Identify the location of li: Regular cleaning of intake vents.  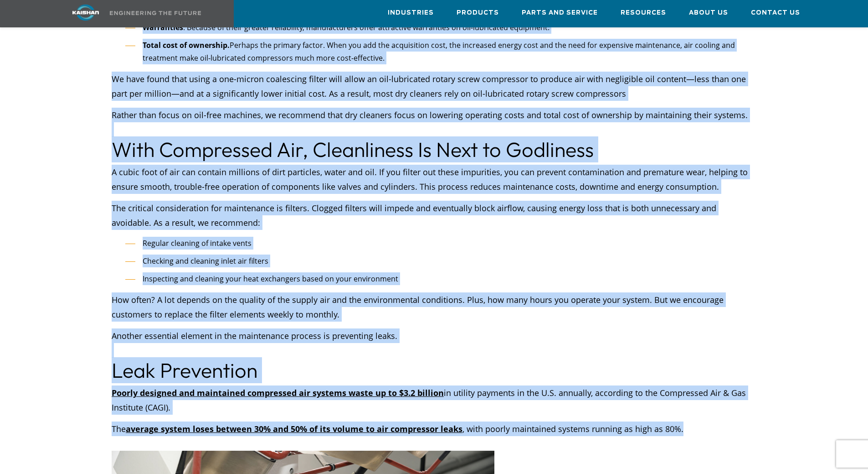
(441, 243).